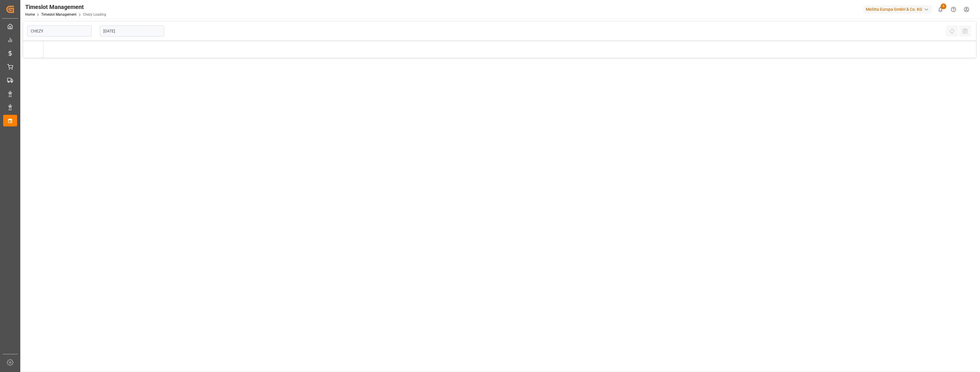  What do you see at coordinates (59, 14) in the screenshot?
I see `a: Timeslot Management` at bounding box center [59, 14].